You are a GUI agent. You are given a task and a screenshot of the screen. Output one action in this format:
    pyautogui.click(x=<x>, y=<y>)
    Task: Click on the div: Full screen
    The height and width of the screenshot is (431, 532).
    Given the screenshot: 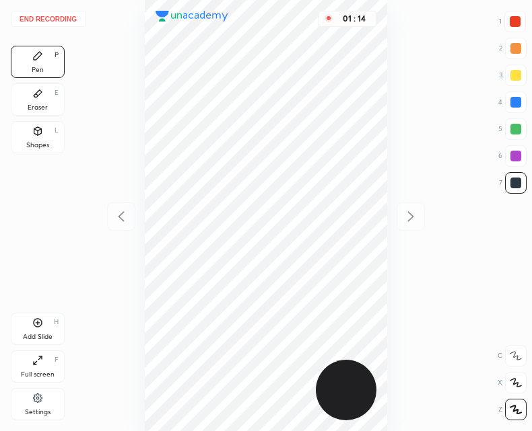 What is the action you would take?
    pyautogui.click(x=38, y=375)
    